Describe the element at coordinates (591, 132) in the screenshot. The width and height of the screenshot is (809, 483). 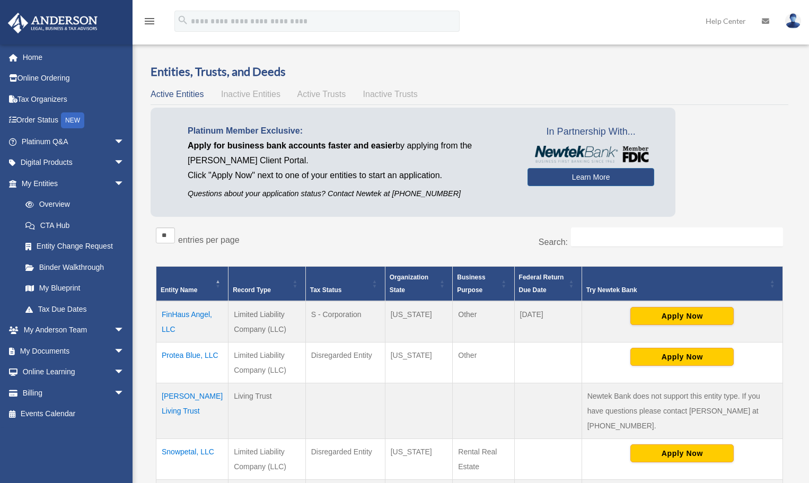
I see `span: In Partnership With...` at that location.